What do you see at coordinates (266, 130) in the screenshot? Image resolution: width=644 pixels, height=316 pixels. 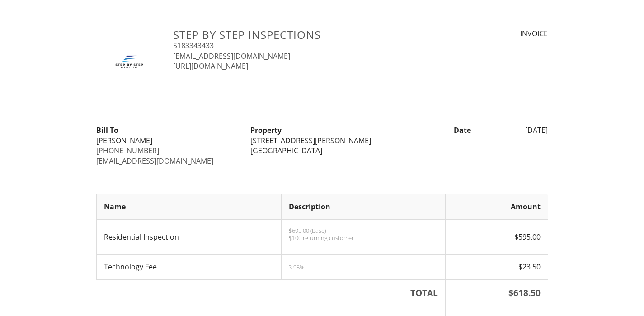 I see `strong: Property` at bounding box center [266, 130].